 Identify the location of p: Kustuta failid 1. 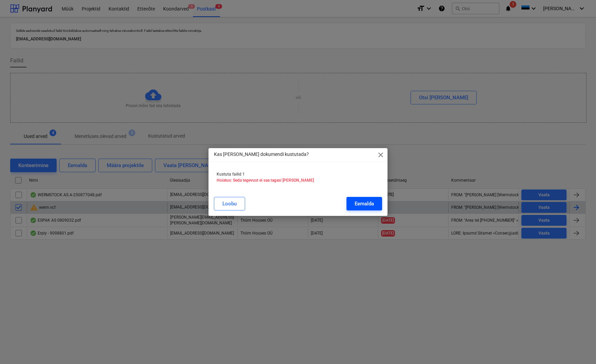
(297, 175).